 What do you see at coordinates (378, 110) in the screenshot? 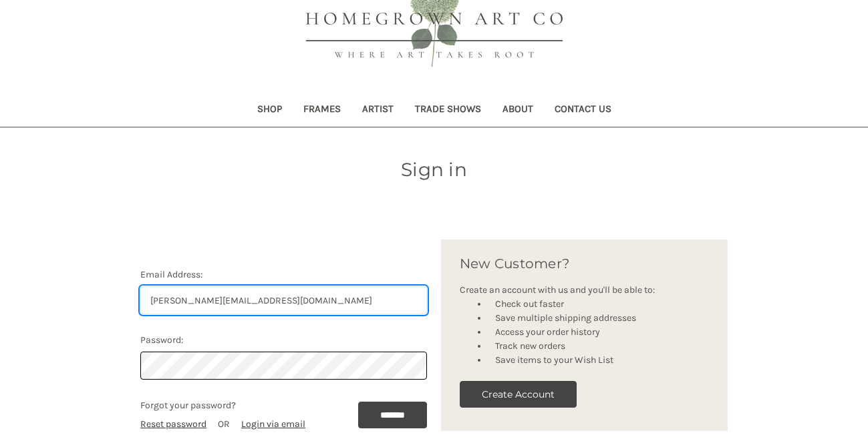
I see `a: Artist` at bounding box center [378, 110].